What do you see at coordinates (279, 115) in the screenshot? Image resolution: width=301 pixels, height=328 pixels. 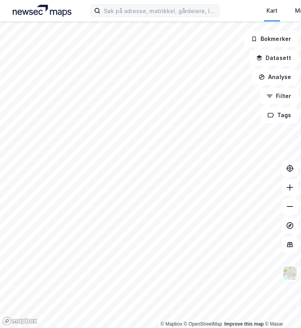 I see `button: Tags` at bounding box center [279, 115].